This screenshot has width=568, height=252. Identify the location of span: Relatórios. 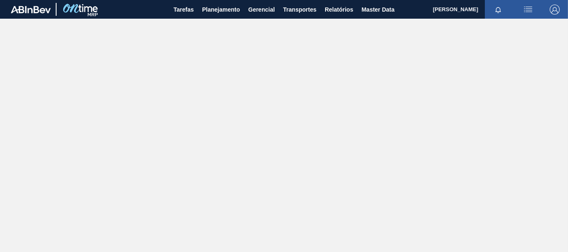
(339, 10).